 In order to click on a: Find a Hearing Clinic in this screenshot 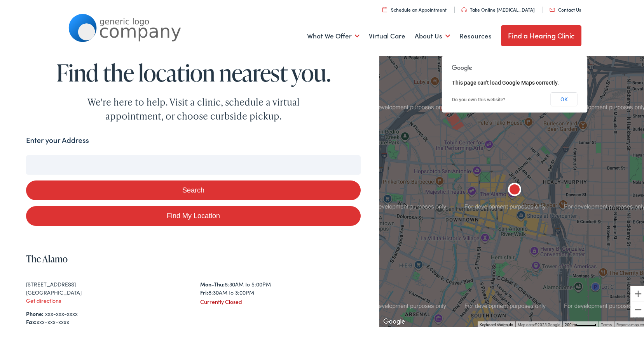, I will do `click(541, 34)`.